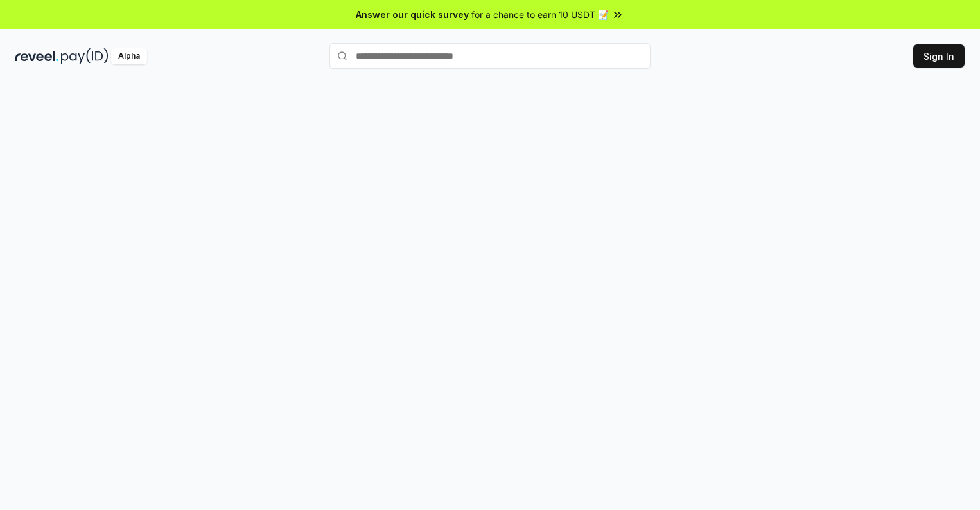 The image size is (980, 510). I want to click on button: Sign In, so click(939, 56).